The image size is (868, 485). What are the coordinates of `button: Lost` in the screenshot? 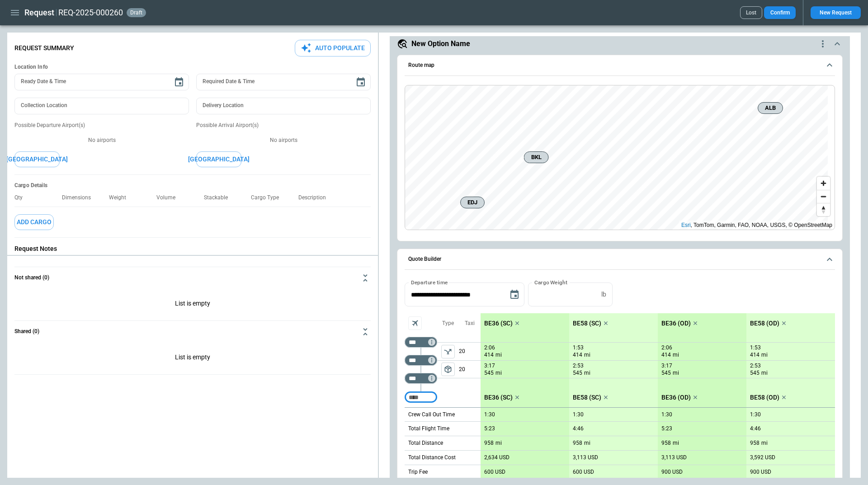 It's located at (751, 13).